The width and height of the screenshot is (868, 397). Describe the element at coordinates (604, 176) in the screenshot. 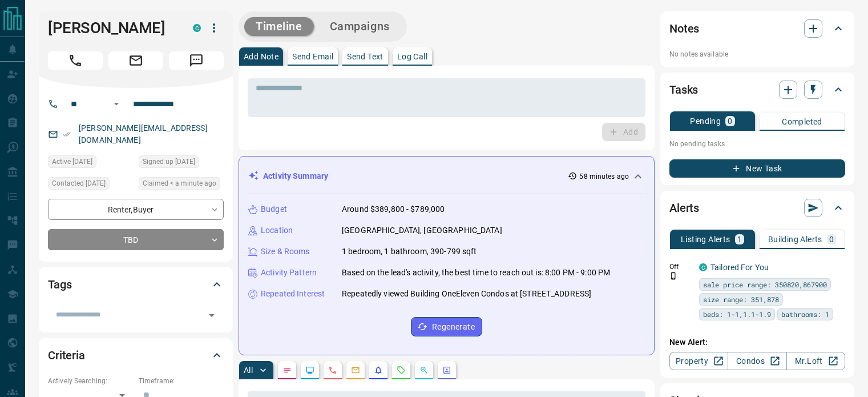

I see `p: 58 minutes ago` at that location.